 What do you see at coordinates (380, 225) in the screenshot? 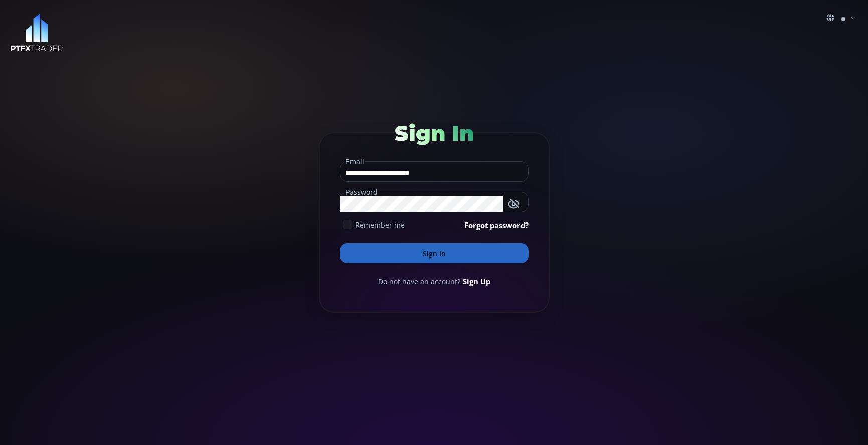
I see `span: Remember me` at bounding box center [380, 225].